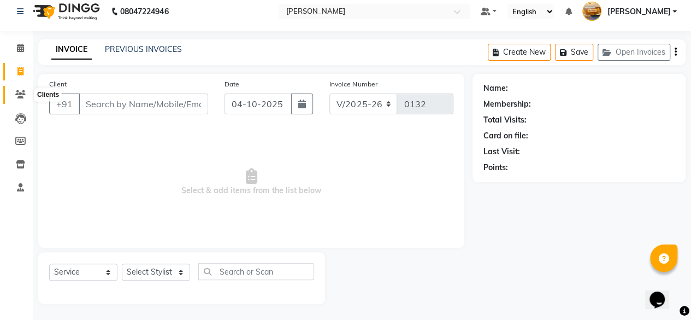 This screenshot has width=691, height=320. Describe the element at coordinates (58, 84) in the screenshot. I see `label: Client` at that location.